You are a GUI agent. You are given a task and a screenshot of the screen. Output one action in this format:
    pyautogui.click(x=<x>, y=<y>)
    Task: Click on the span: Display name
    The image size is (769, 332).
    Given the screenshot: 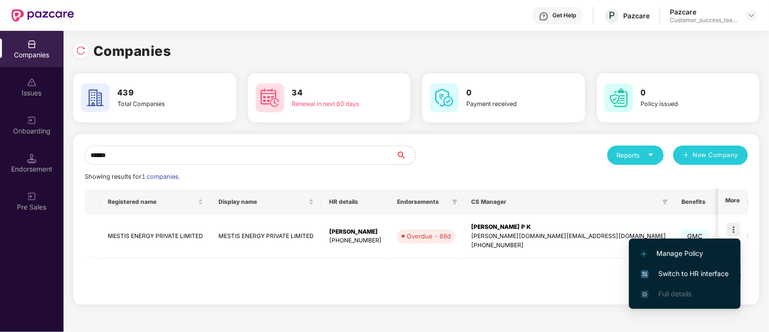 What is the action you would take?
    pyautogui.click(x=262, y=202)
    